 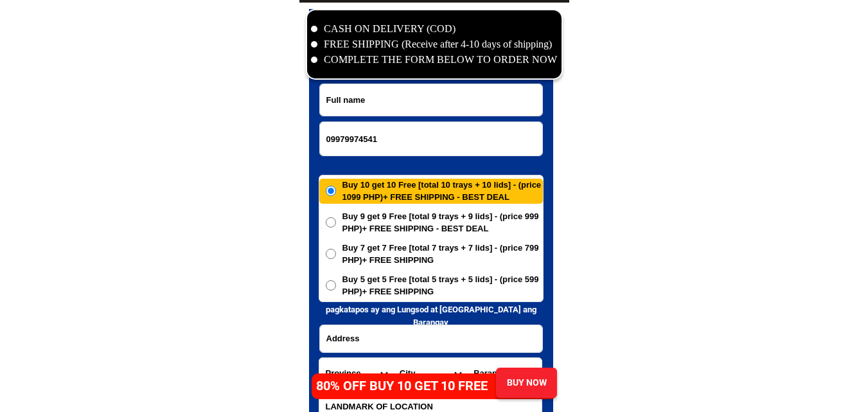 I want to click on select: Select district, so click(x=429, y=373).